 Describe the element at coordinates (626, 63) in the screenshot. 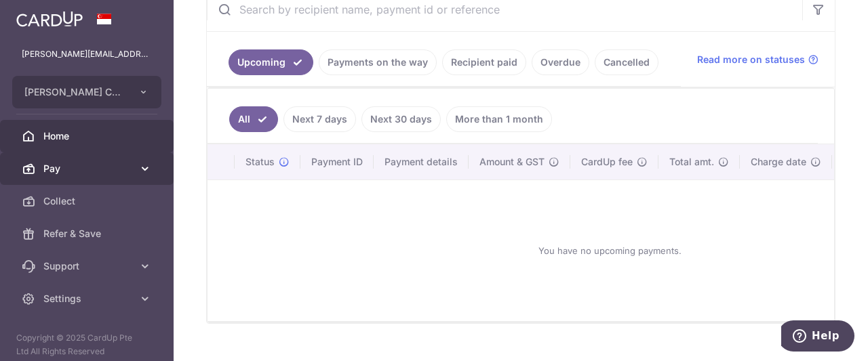

I see `a: Cancelled` at that location.